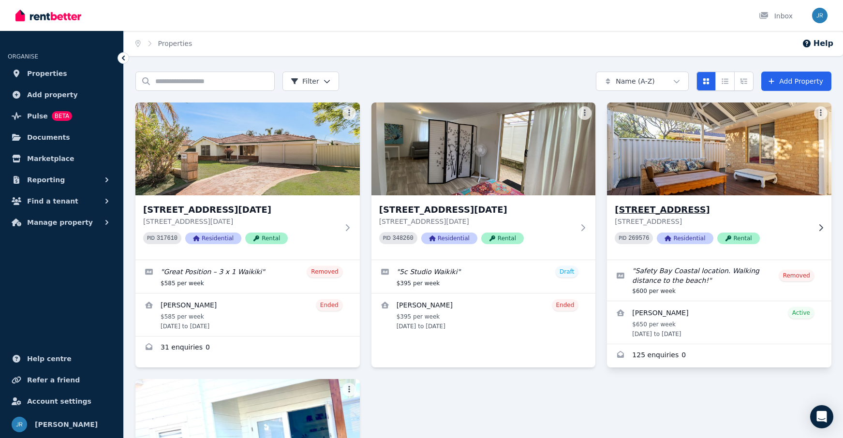 The image size is (843, 438). I want to click on code: 269576, so click(638, 238).